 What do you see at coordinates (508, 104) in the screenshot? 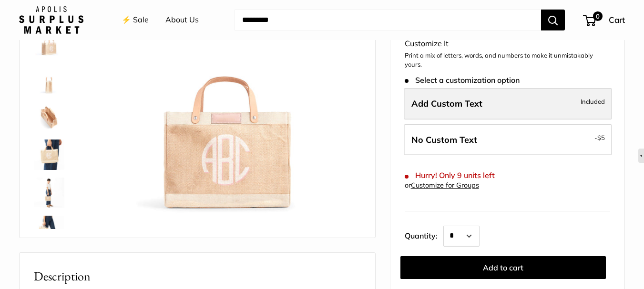
I see `label: Add Custom Text` at bounding box center [508, 104].